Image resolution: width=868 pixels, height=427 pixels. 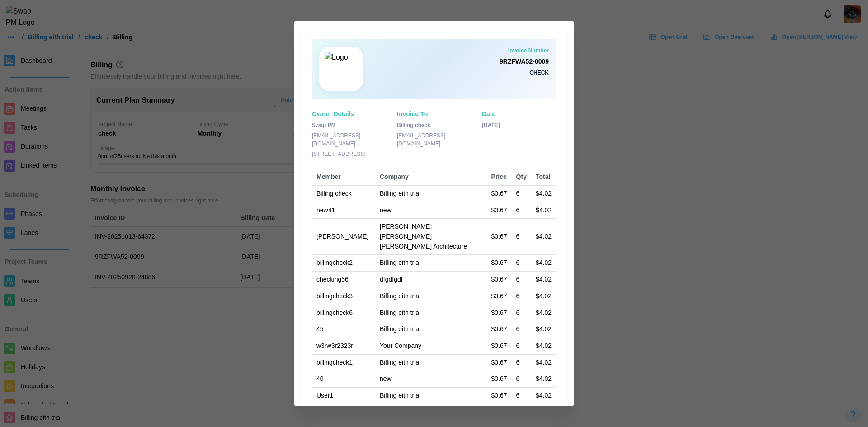 I want to click on td: 40, so click(x=344, y=379).